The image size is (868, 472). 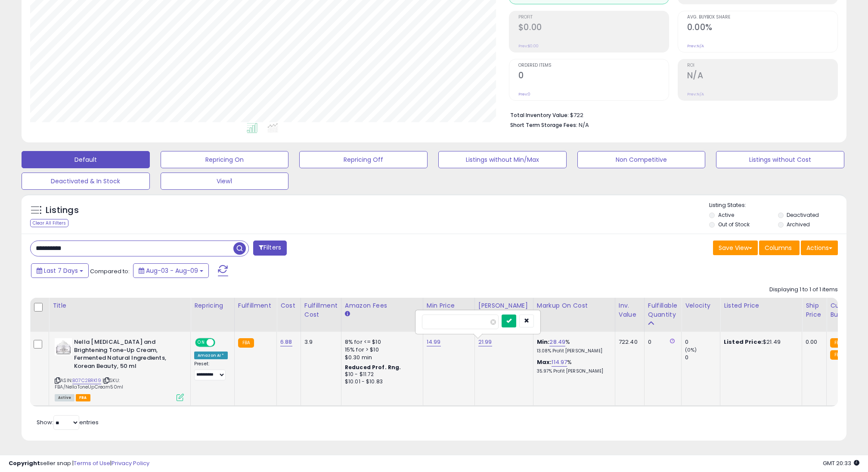 I want to click on b: Max:, so click(x=544, y=362).